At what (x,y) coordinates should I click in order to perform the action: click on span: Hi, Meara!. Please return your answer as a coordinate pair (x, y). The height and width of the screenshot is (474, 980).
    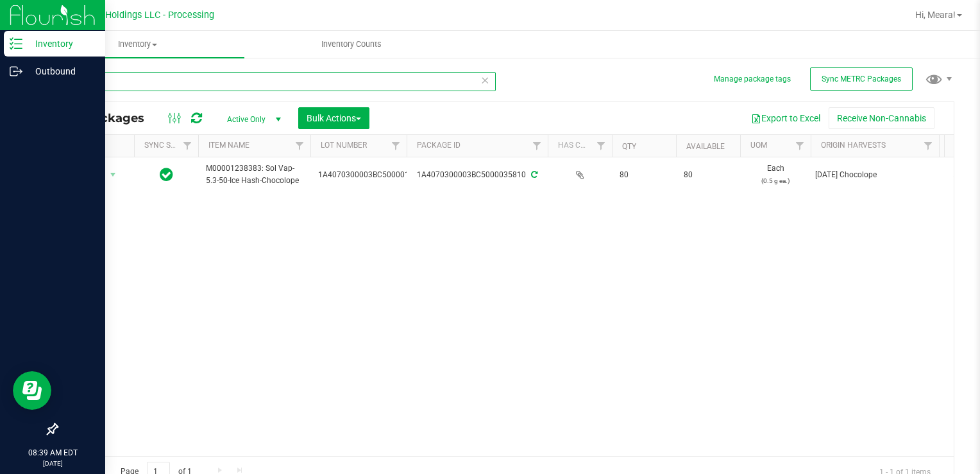
    Looking at the image, I should click on (935, 14).